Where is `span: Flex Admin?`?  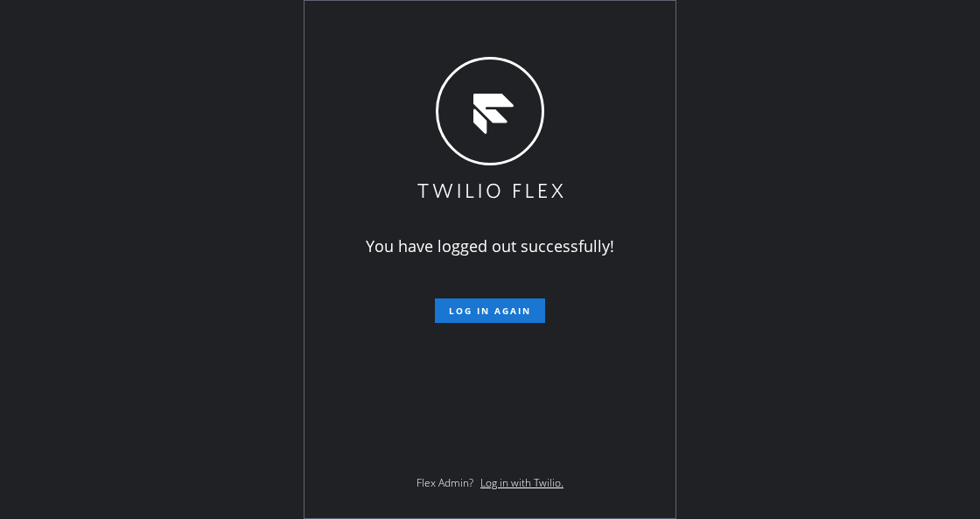 span: Flex Admin? is located at coordinates (444, 483).